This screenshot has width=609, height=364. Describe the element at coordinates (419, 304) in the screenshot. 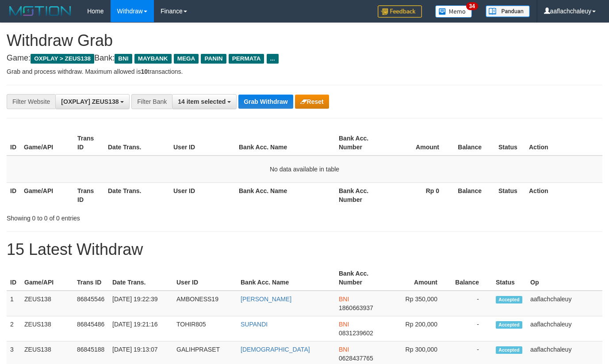

I see `td: Rp 350,000` at that location.